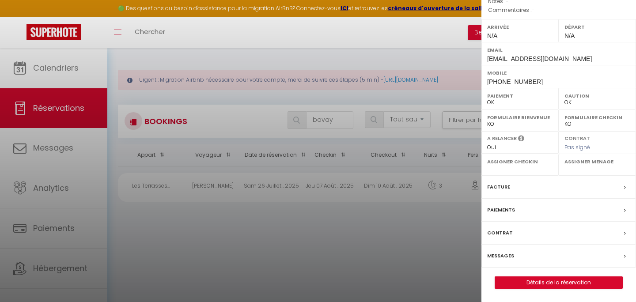 This screenshot has width=636, height=302. What do you see at coordinates (559, 10) in the screenshot?
I see `p: Commentaires :` at bounding box center [559, 10].